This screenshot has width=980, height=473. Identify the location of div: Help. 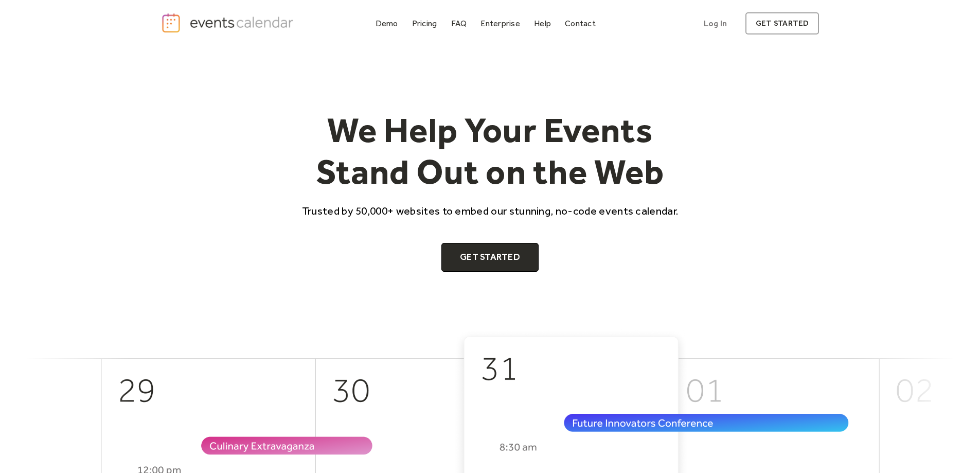
(542, 23).